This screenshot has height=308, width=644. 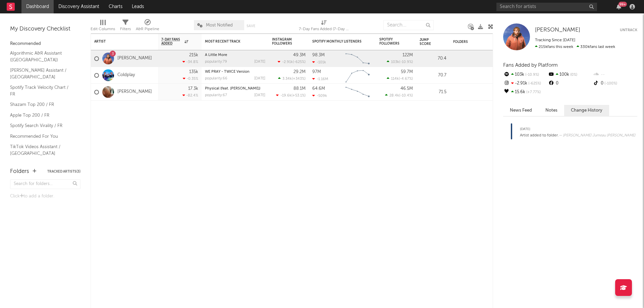 What do you see at coordinates (190, 95) in the screenshot?
I see `div: -82.4 %` at bounding box center [190, 95].